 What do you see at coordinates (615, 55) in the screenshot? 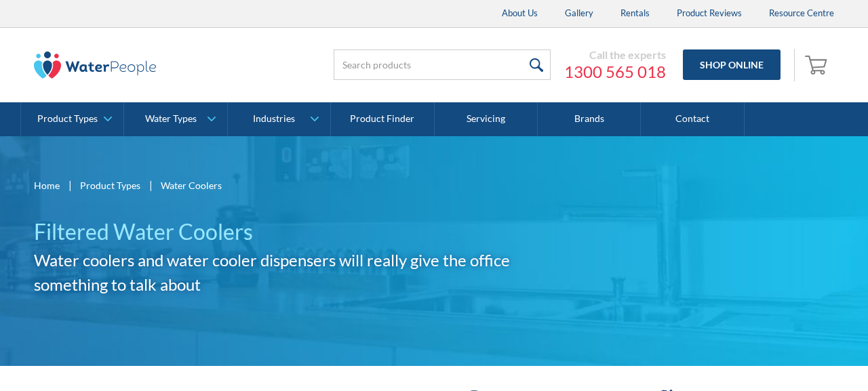
I see `div: Call the experts` at bounding box center [615, 55].